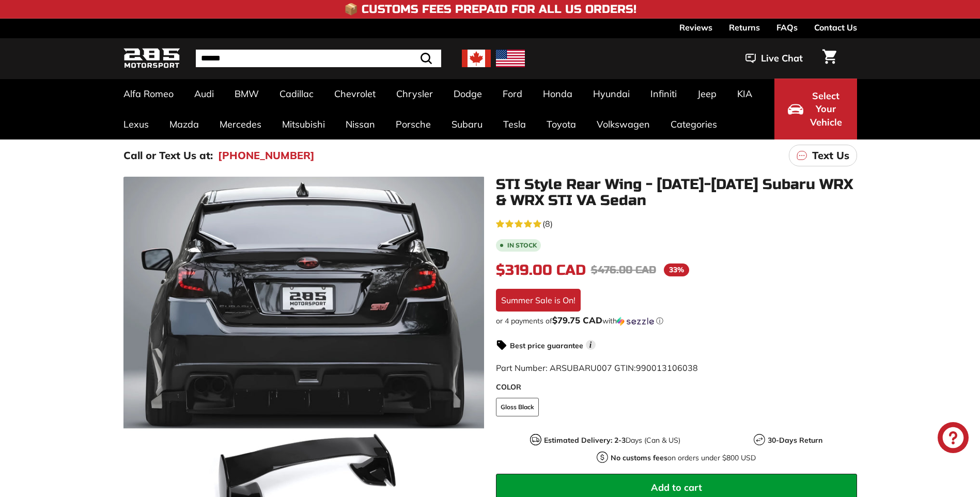  I want to click on a: 4.6 rating (8 votes), so click(676, 223).